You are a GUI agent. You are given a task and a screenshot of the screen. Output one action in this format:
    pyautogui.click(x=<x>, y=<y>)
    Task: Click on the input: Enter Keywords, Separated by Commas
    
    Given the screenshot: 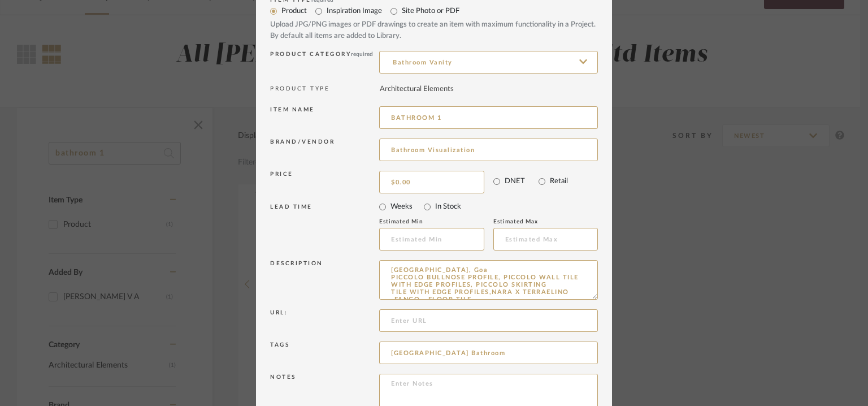 What is the action you would take?
    pyautogui.click(x=488, y=353)
    